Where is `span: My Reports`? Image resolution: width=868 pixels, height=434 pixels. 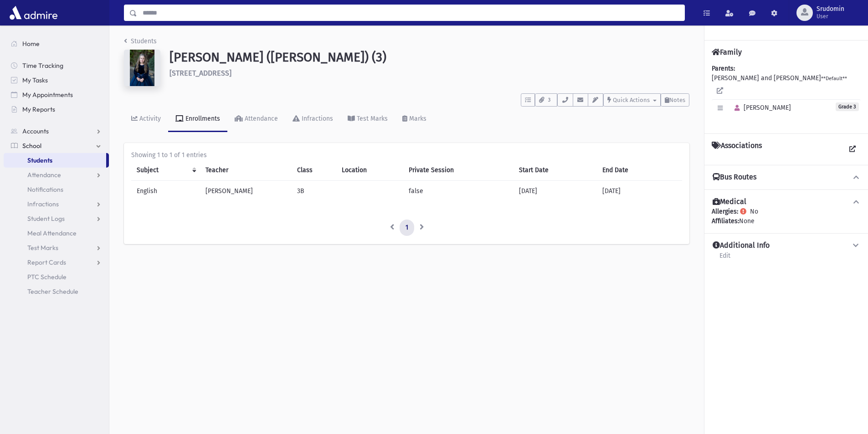 span: My Reports is located at coordinates (39, 109).